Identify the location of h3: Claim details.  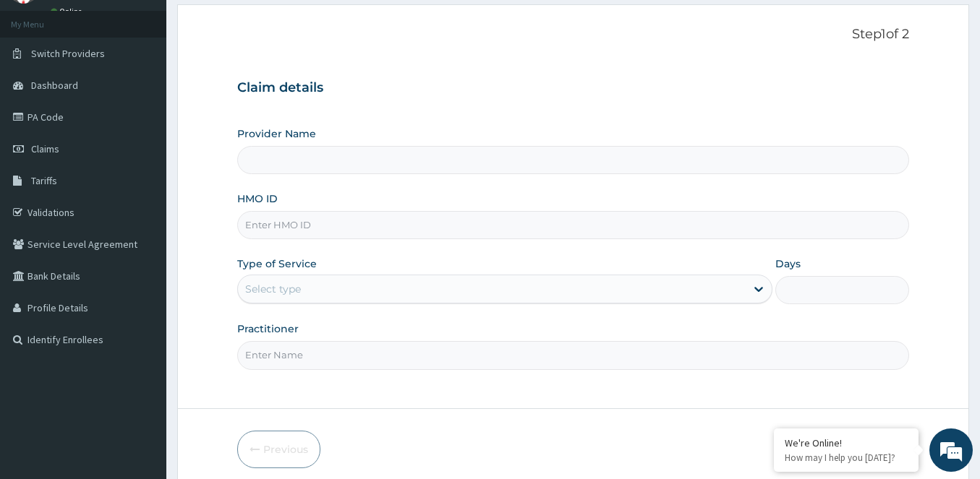
(572, 88).